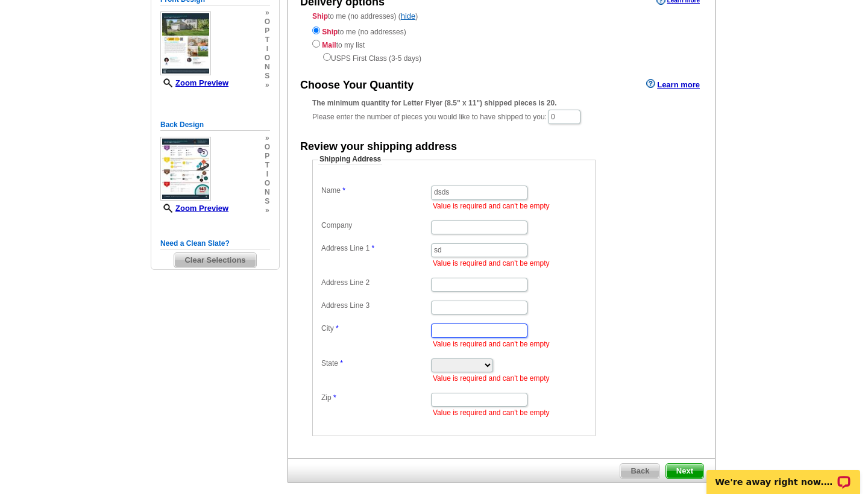 Image resolution: width=868 pixels, height=494 pixels. Describe the element at coordinates (146, 26) in the screenshot. I see `button: Open LiveChat chat widget` at that location.